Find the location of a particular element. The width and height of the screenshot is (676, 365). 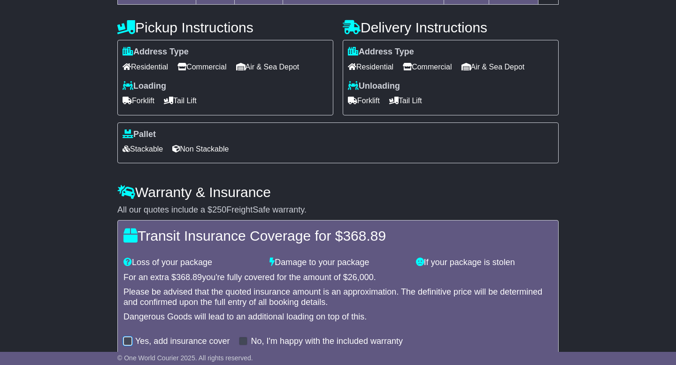

label: Yes, add insurance cover is located at coordinates (182, 342).